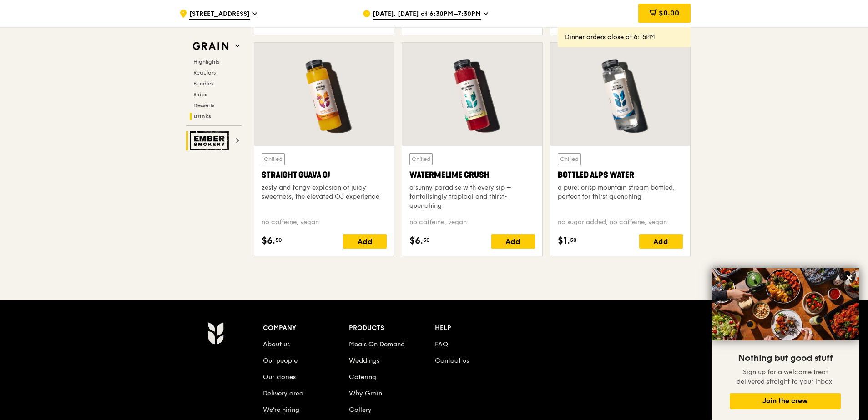 The image size is (868, 420). I want to click on span: Sides, so click(200, 95).